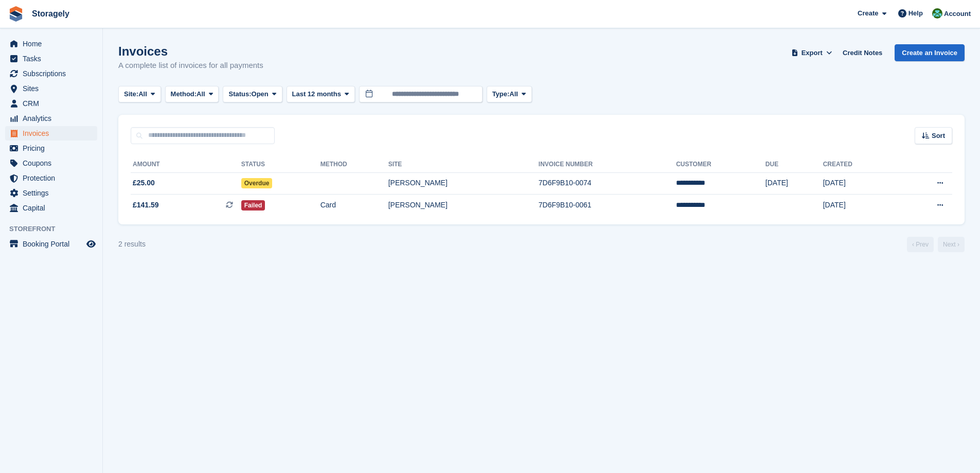 The image size is (980, 473). What do you see at coordinates (54, 133) in the screenshot?
I see `span: Invoices` at bounding box center [54, 133].